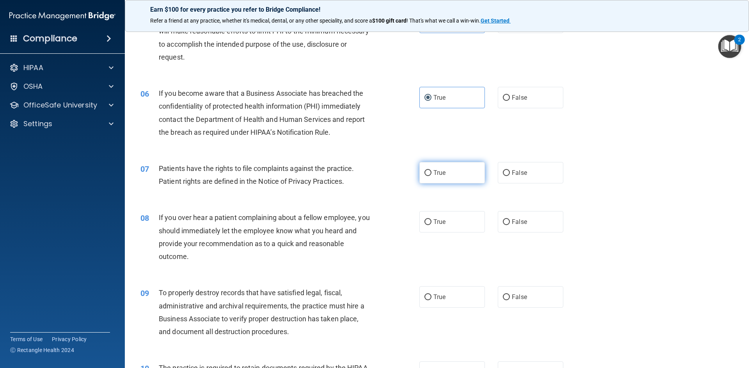 Image resolution: width=749 pixels, height=368 pixels. Describe the element at coordinates (739, 45) in the screenshot. I see `div: 2` at that location.